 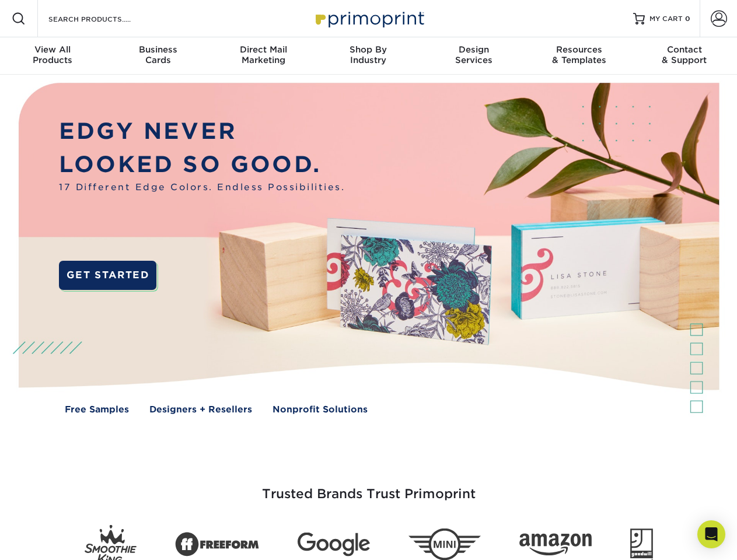 What do you see at coordinates (369, 487) in the screenshot?
I see `h3: Trusted Brands Trust Primoprint` at bounding box center [369, 487].